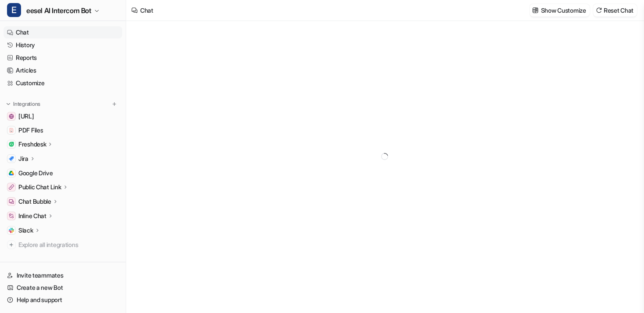 This screenshot has width=644, height=313. What do you see at coordinates (63, 245) in the screenshot?
I see `a: Explore all integrations` at bounding box center [63, 245].